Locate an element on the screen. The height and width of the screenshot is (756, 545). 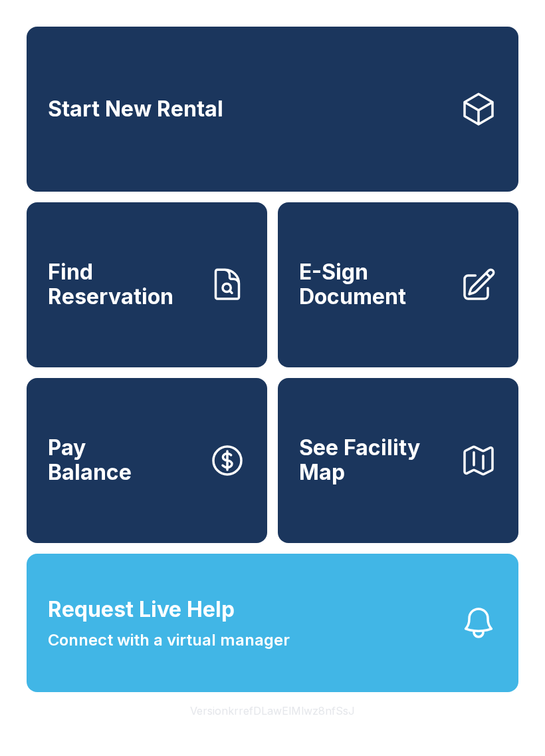
button: Request Live HelpConnect with a virtual manager is located at coordinates (273, 623).